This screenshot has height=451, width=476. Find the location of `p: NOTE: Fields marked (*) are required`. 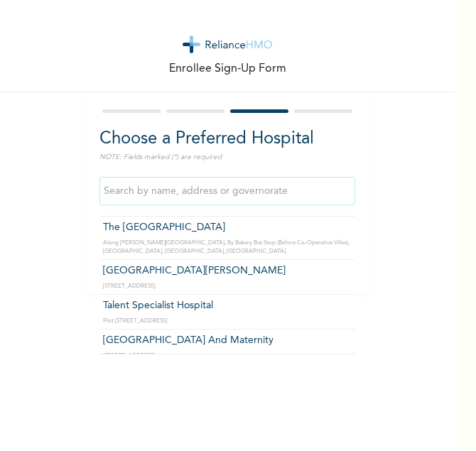

p: NOTE: Fields marked (*) are required is located at coordinates (227, 157).